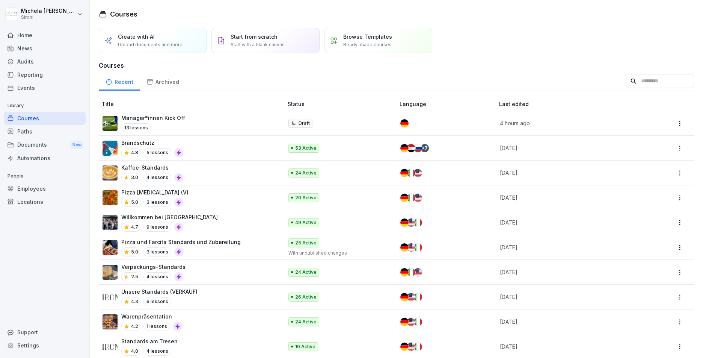 The width and height of the screenshot is (703, 358). Describe the element at coordinates (572, 104) in the screenshot. I see `p: Last edited` at that location.